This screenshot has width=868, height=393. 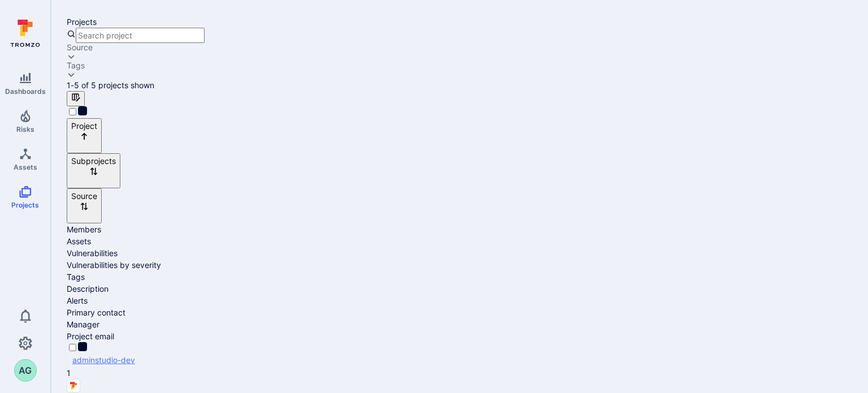 I want to click on button: Manage columns, so click(x=76, y=98).